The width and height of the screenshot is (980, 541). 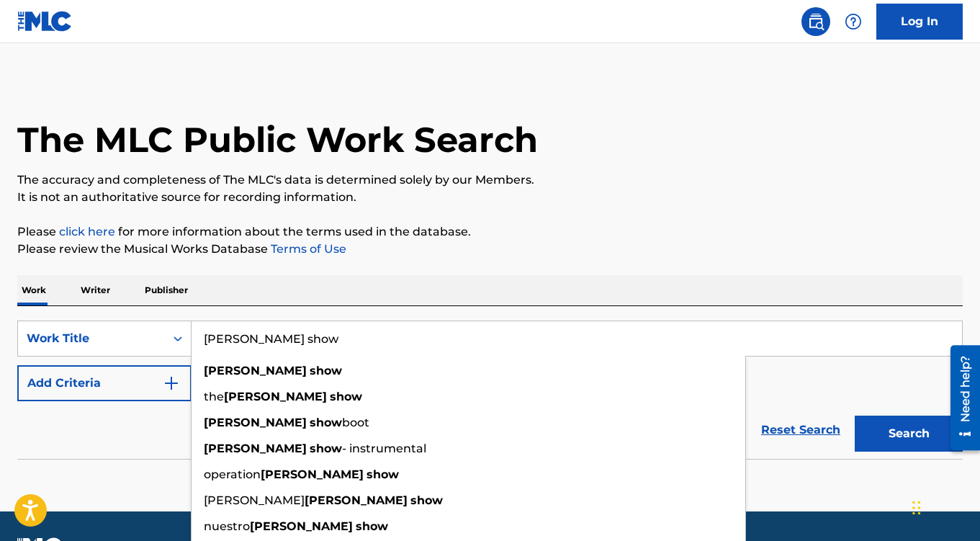 I want to click on p: Please review the Musical Works Database, so click(x=490, y=249).